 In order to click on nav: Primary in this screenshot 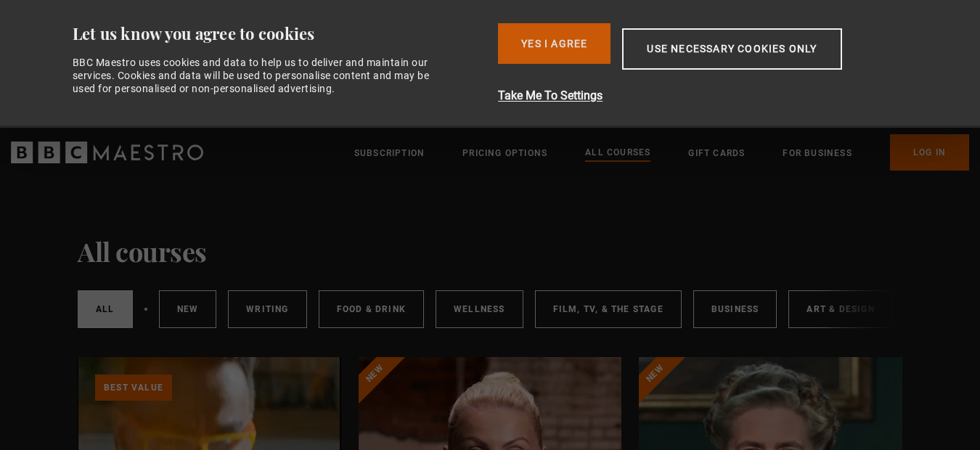, I will do `click(661, 152)`.